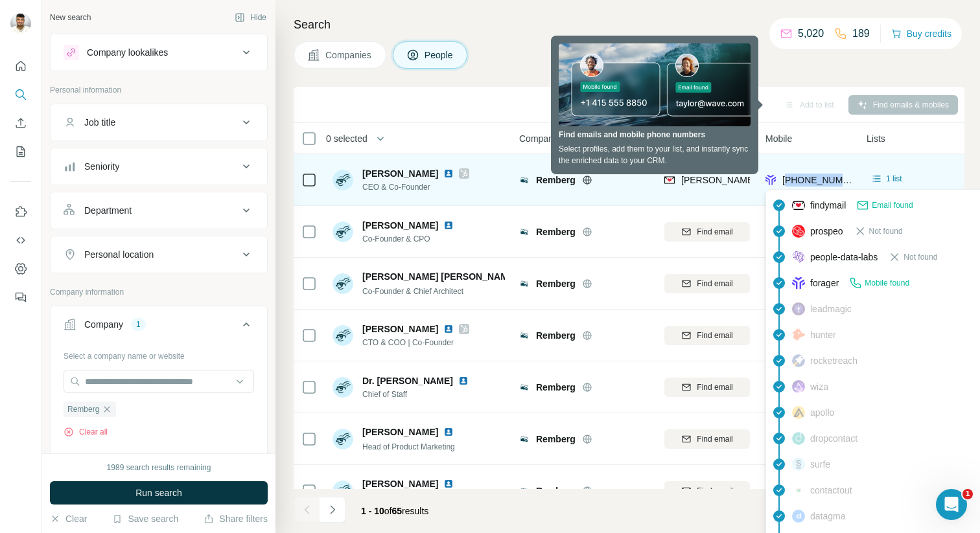 This screenshot has height=533, width=980. Describe the element at coordinates (798, 387) in the screenshot. I see `img: provider wiza logo` at that location.